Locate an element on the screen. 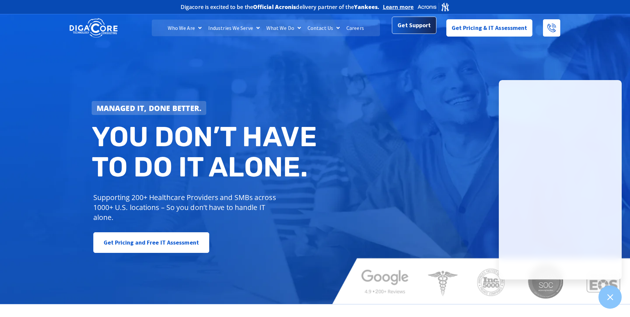  img: DigaCore Technology Consulting is located at coordinates (93, 28).